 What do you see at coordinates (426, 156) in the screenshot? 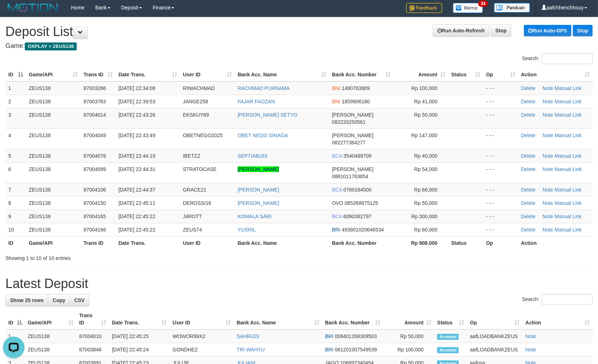
I see `span: Rp 40,000` at bounding box center [426, 156].